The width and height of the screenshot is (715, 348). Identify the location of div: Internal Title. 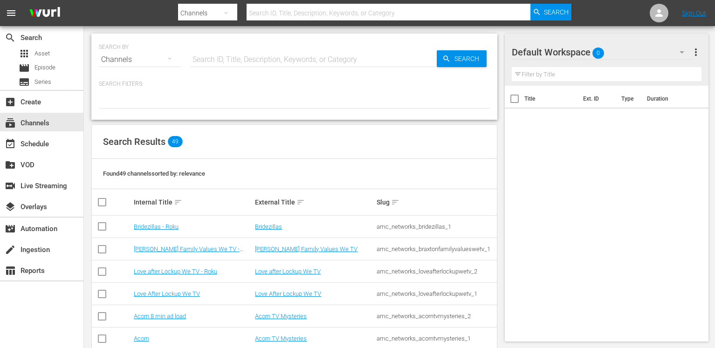
(193, 202).